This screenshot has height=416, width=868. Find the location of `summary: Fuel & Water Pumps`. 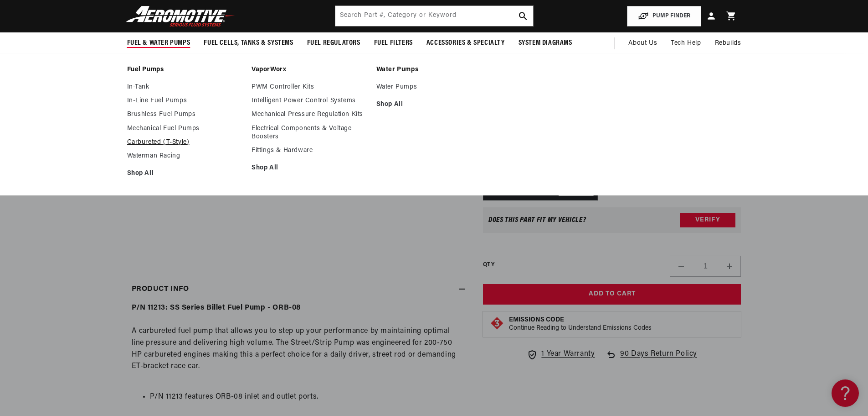

summary: Fuel & Water Pumps is located at coordinates (159, 43).